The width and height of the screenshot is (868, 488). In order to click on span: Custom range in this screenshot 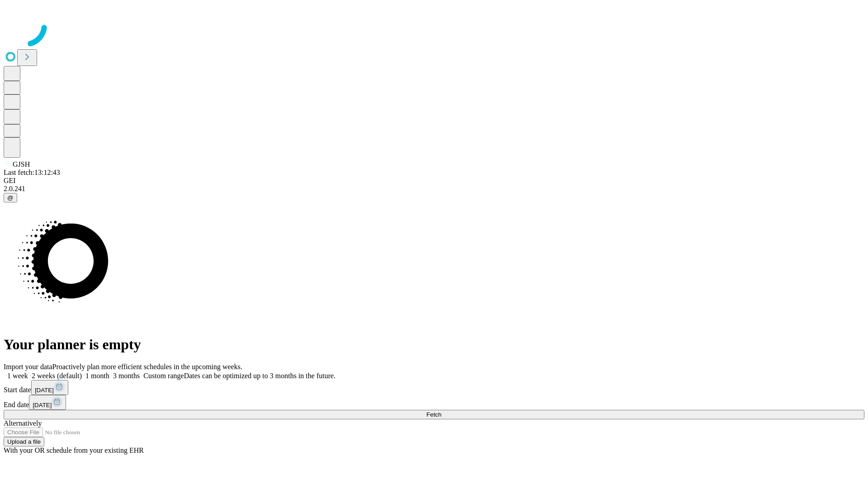, I will do `click(163, 375)`.